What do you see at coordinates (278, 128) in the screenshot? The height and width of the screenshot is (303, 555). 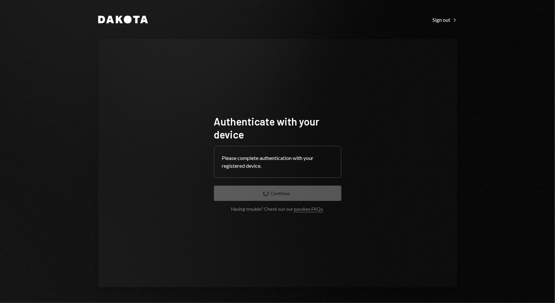 I see `h1: Authenticate with your device` at bounding box center [278, 128].